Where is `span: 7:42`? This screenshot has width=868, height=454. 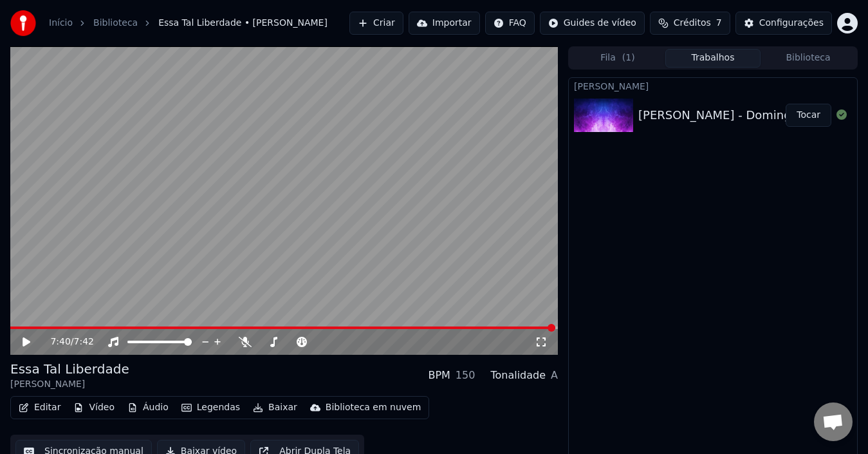
span: 7:42 is located at coordinates (84, 342).